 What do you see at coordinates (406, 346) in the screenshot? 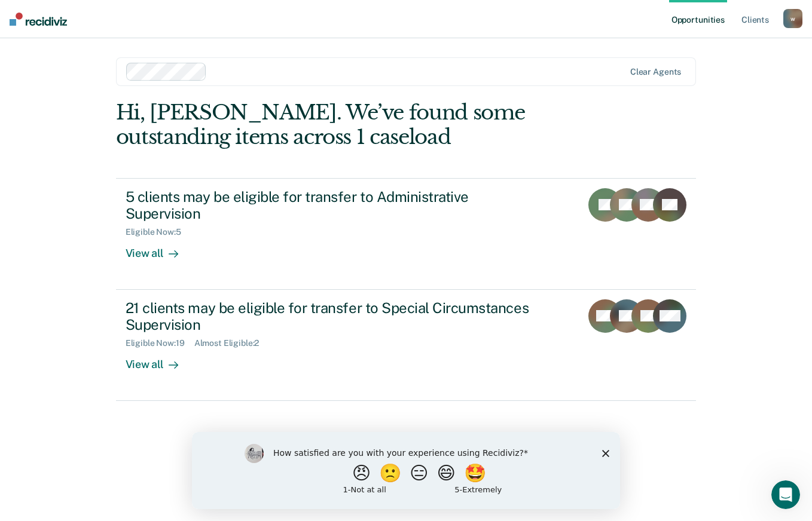
I see `a: 21 clients may be eligible for transfer to Special Circumstances SupervisionEligible Now:19Almost...` at bounding box center [406, 346].